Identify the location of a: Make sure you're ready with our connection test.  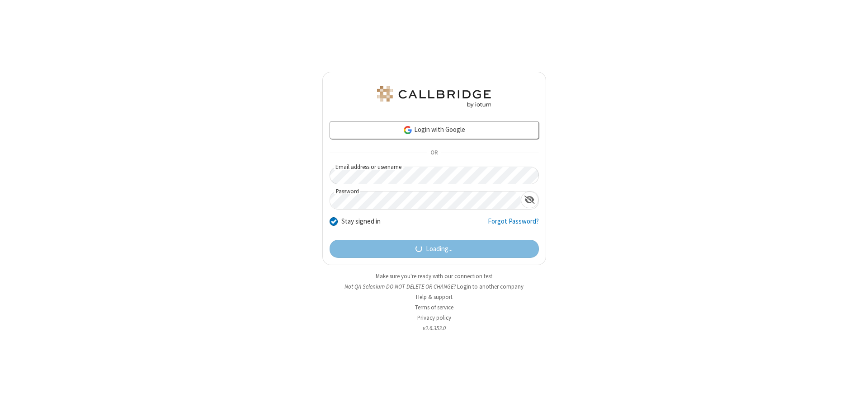
(434, 276).